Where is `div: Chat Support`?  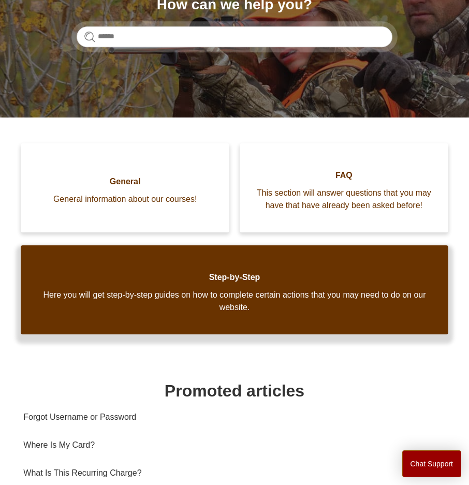
div: Chat Support is located at coordinates (432, 464).